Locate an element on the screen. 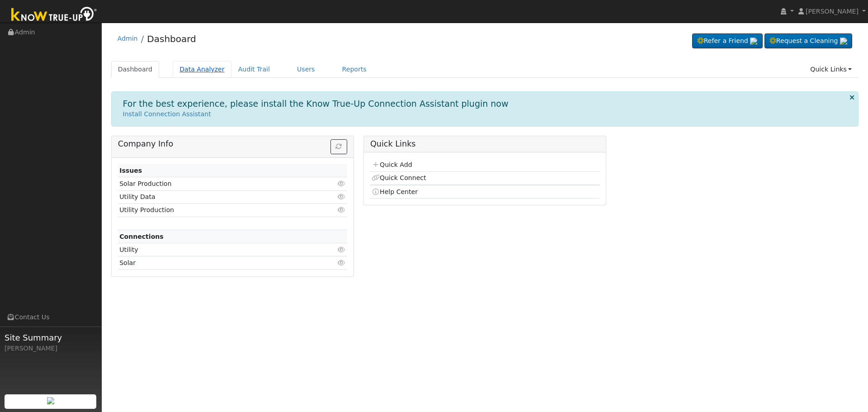 This screenshot has height=412, width=868. a: Reports is located at coordinates (355, 69).